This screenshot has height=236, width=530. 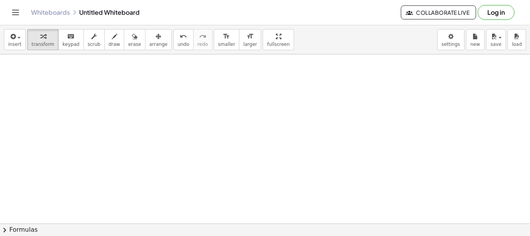 I want to click on button: new, so click(x=475, y=40).